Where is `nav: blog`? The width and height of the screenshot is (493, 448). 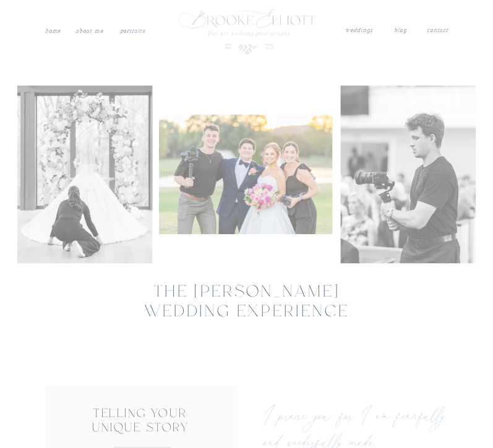 nav: blog is located at coordinates (400, 30).